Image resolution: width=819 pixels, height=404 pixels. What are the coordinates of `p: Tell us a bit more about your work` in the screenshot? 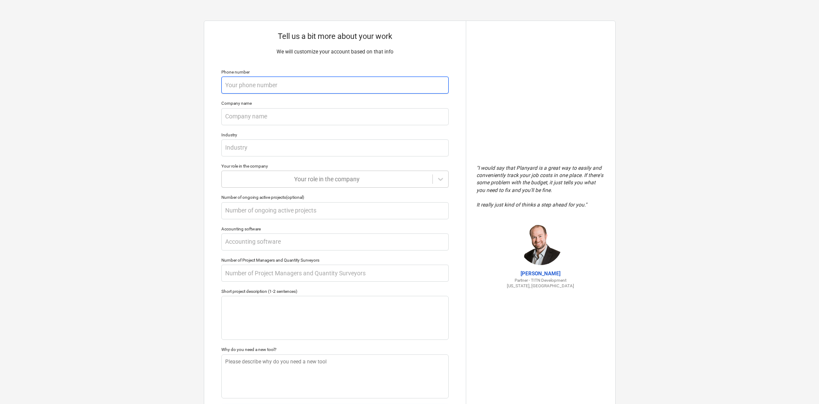 It's located at (335, 36).